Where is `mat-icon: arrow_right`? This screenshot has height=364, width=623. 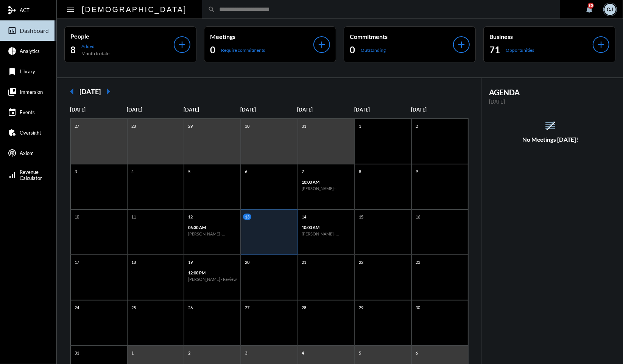 mat-icon: arrow_right is located at coordinates (108, 91).